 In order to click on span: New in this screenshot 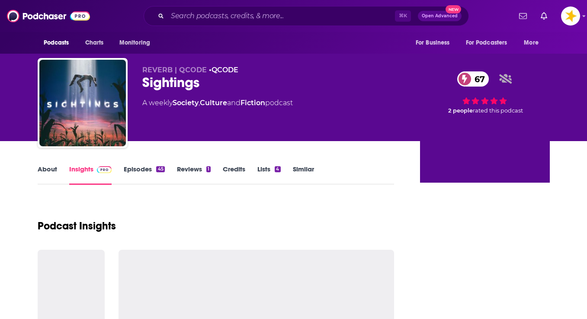, I will do `click(454, 9)`.